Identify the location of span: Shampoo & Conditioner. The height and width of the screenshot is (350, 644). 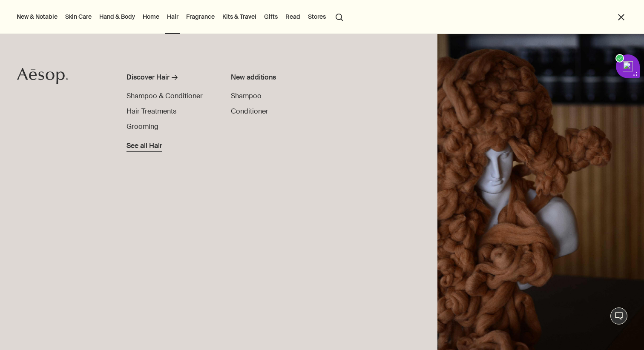
(164, 96).